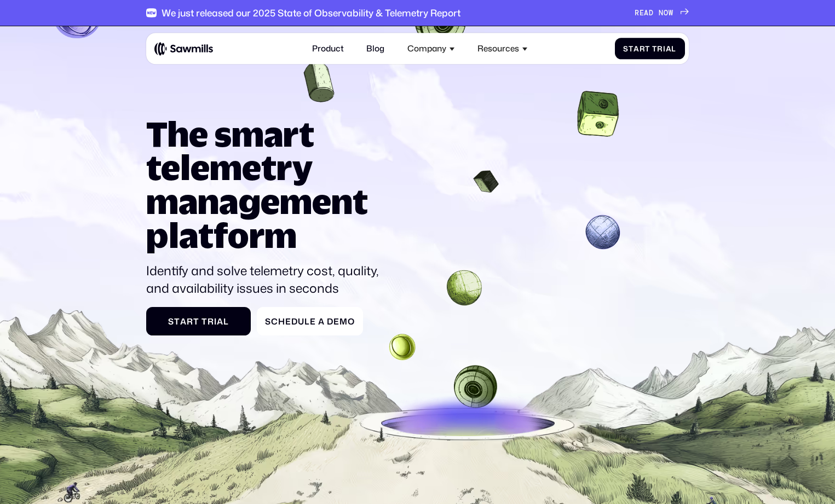 The image size is (835, 504). I want to click on a: Product, so click(328, 49).